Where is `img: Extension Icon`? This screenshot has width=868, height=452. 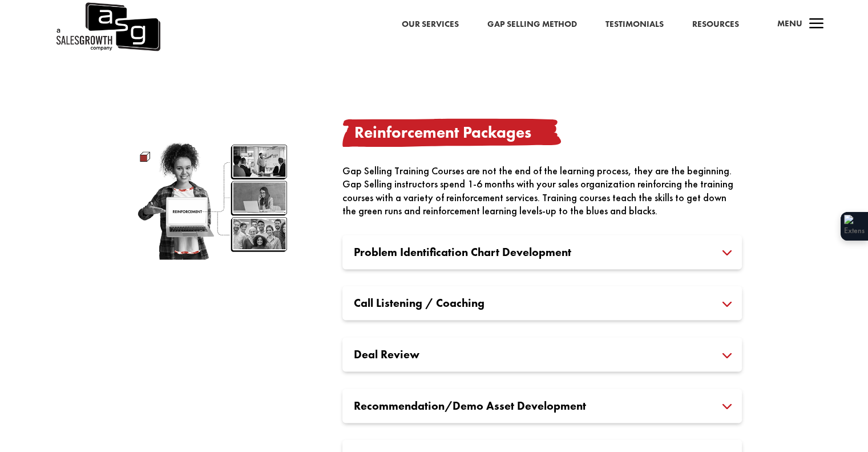 img: Extension Icon is located at coordinates (854, 226).